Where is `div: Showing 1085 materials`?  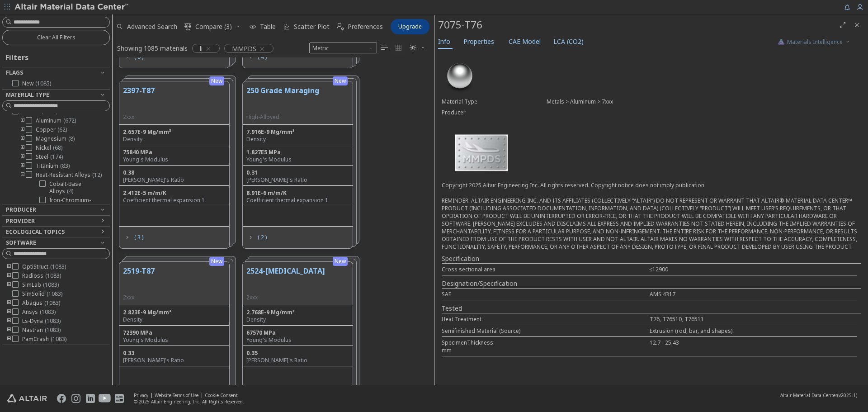
div: Showing 1085 materials is located at coordinates (152, 48).